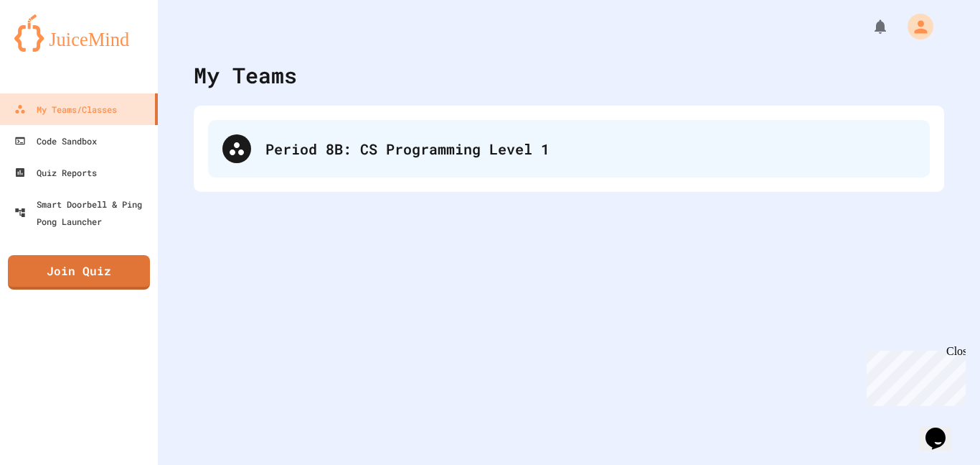 The height and width of the screenshot is (465, 980). Describe the element at coordinates (65, 109) in the screenshot. I see `div: My Teams/Classes` at that location.